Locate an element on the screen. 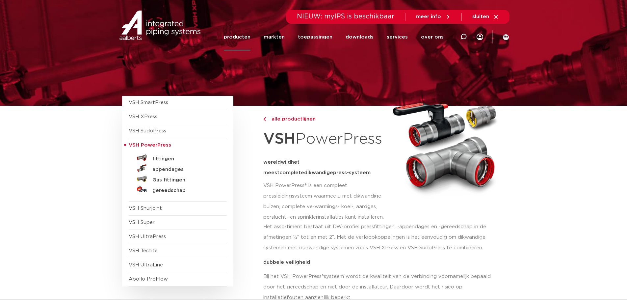 The width and height of the screenshot is (627, 300). span: dikwandige is located at coordinates (318, 172).